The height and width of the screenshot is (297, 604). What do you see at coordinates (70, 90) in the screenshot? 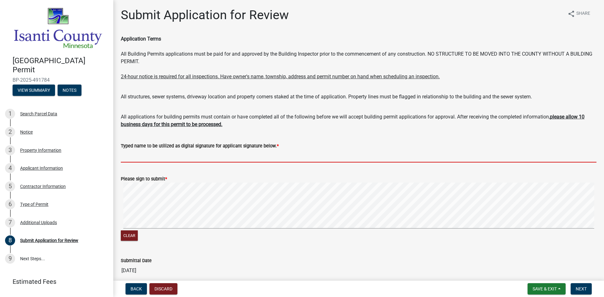
I see `button: Notes` at bounding box center [70, 90].